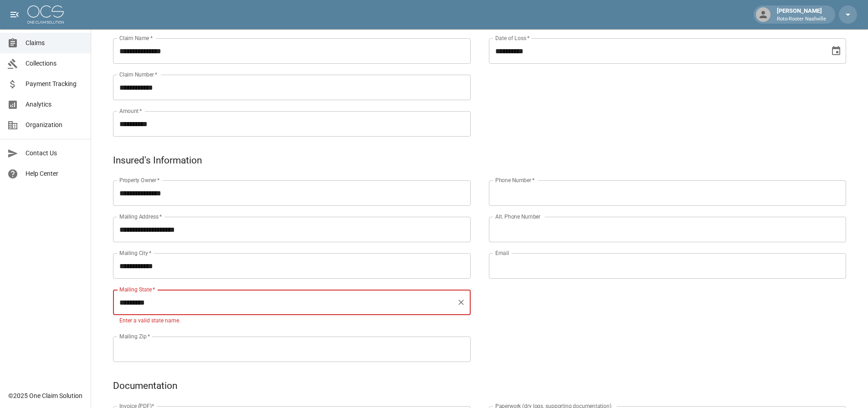 Image resolution: width=868 pixels, height=408 pixels. I want to click on label: Date of Loss, so click(512, 38).